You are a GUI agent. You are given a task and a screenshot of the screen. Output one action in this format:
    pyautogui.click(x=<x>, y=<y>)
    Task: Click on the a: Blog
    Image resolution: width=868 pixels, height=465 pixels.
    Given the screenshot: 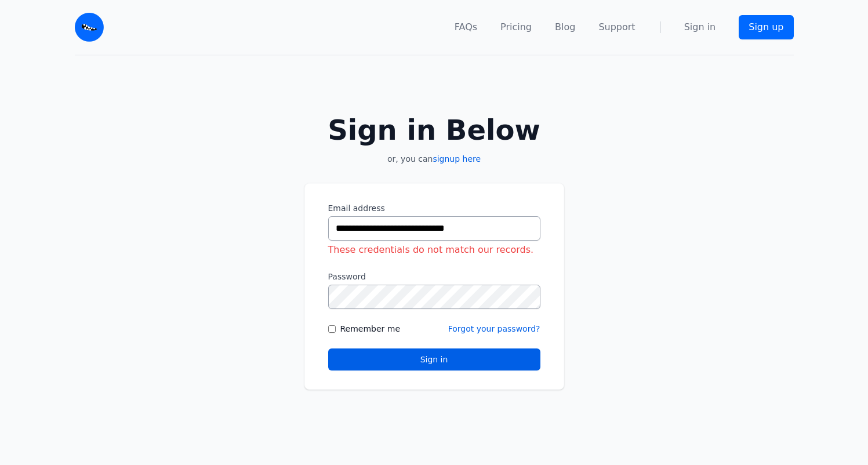 What is the action you would take?
    pyautogui.click(x=564, y=27)
    